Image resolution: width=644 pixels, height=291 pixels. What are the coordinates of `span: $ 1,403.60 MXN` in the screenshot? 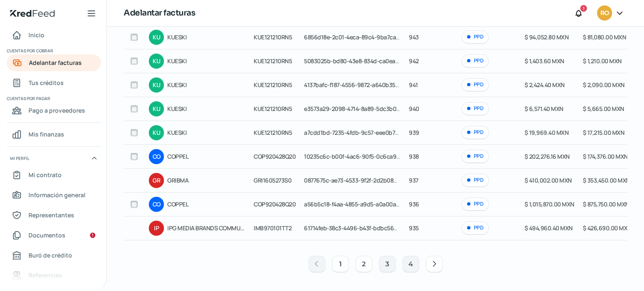 It's located at (544, 61).